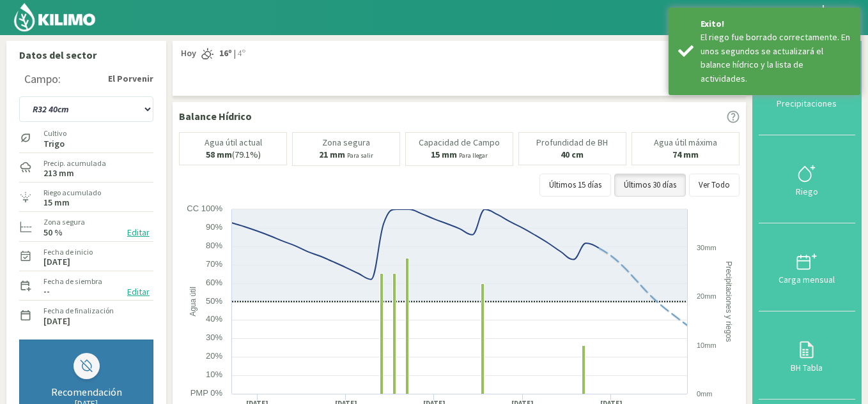  Describe the element at coordinates (225, 53) in the screenshot. I see `strong: 16º` at that location.